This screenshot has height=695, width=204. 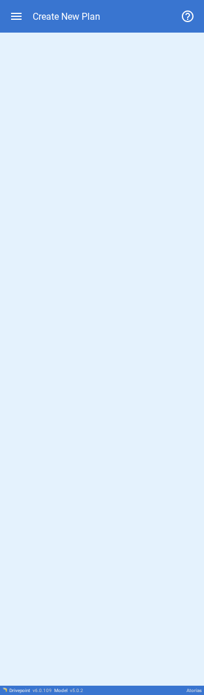 What do you see at coordinates (42, 691) in the screenshot?
I see `span: v 6.0.109` at bounding box center [42, 691].